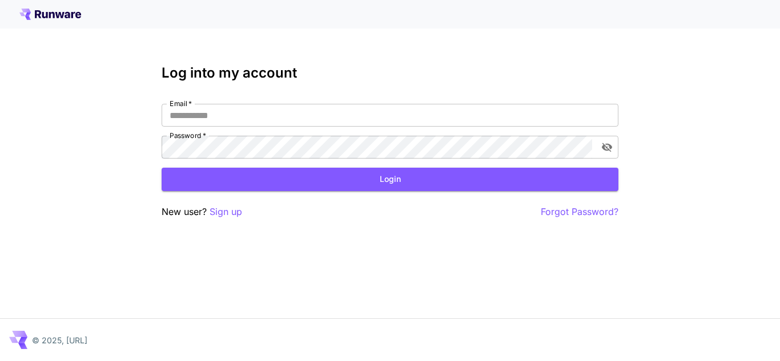  What do you see at coordinates (580, 212) in the screenshot?
I see `button: Forgot Password?` at bounding box center [580, 212].